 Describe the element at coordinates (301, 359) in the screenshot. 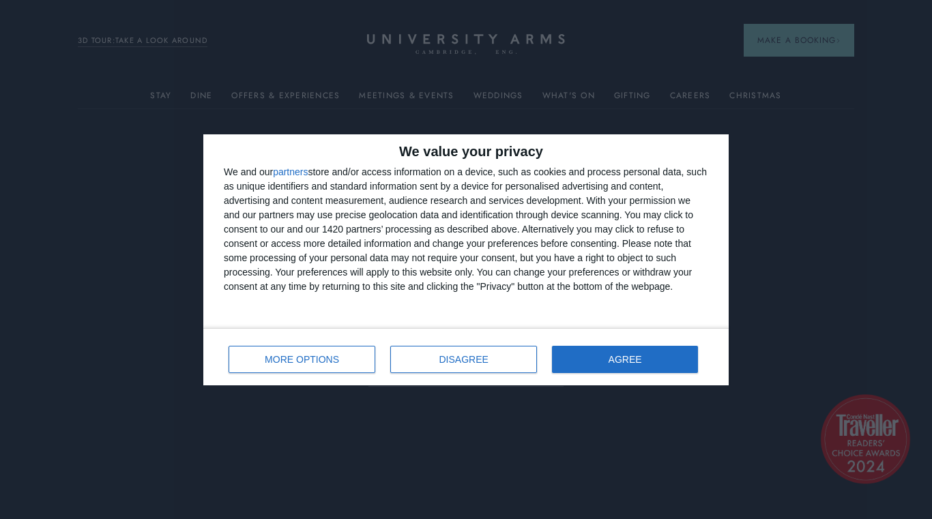

I see `span: MORE OPTIONS` at that location.